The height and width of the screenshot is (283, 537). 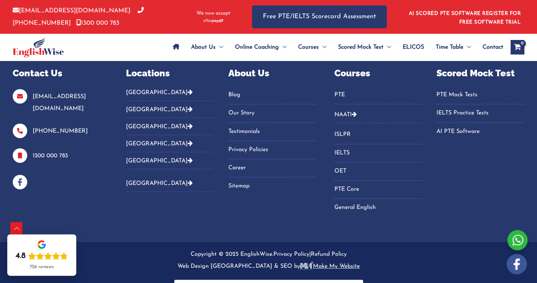 I want to click on a: General English, so click(x=378, y=207).